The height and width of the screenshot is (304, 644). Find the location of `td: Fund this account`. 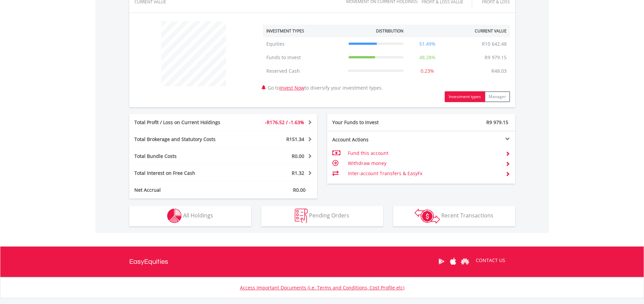

td: Fund this account is located at coordinates (423, 153).